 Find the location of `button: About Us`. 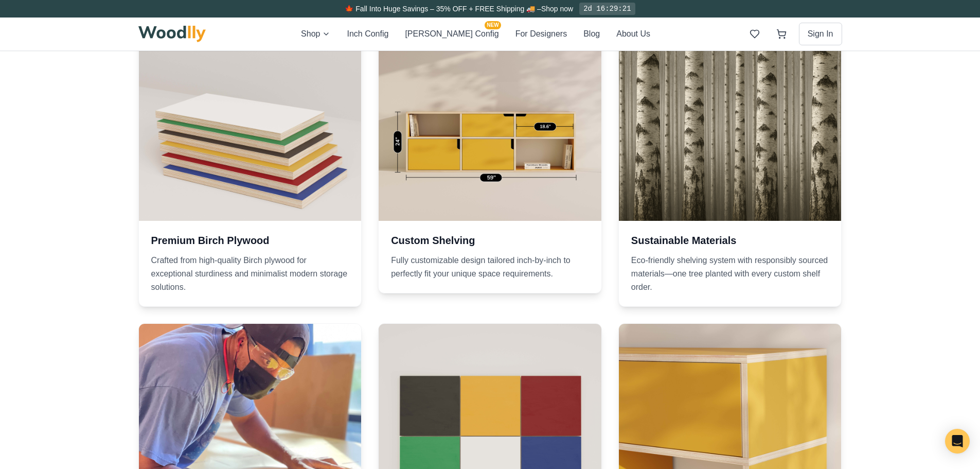

button: About Us is located at coordinates (633, 34).